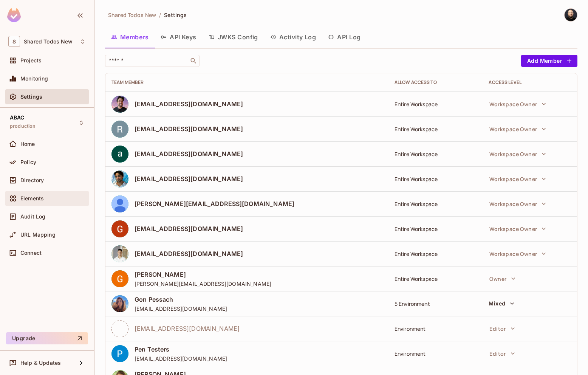 The width and height of the screenshot is (588, 375). I want to click on img: AGNmyxYm1z1XCfXVUJS6Ua94sHIB7dCofLv80dz3hLyrsg=s96-c, so click(120, 304).